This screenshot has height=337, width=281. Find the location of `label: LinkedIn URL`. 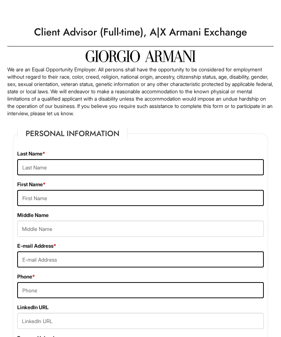

label: LinkedIn URL is located at coordinates (33, 307).